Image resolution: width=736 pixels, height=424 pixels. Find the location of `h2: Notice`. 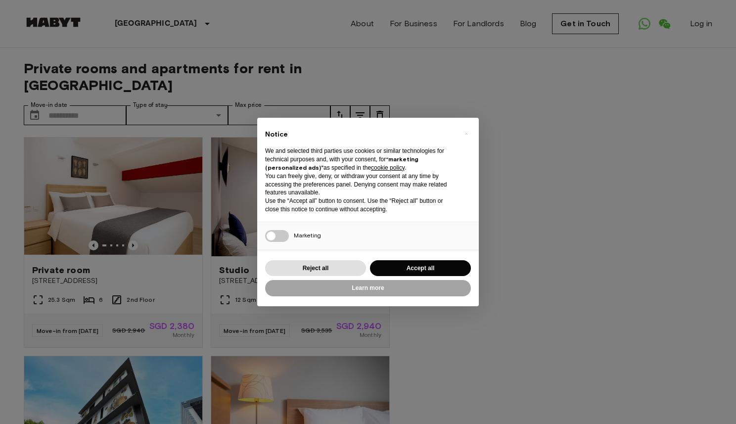

h2: Notice is located at coordinates (360, 135).